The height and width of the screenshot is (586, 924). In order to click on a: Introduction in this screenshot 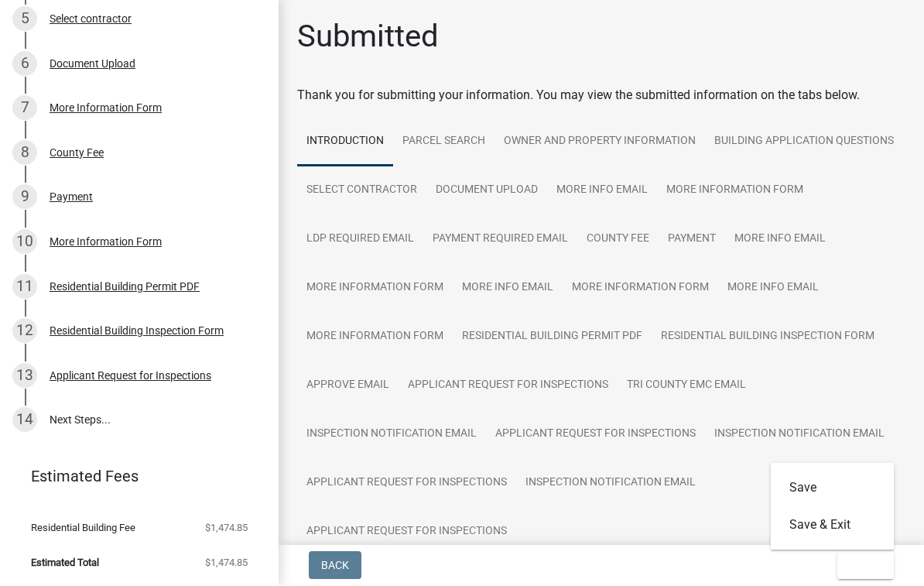, I will do `click(345, 142)`.